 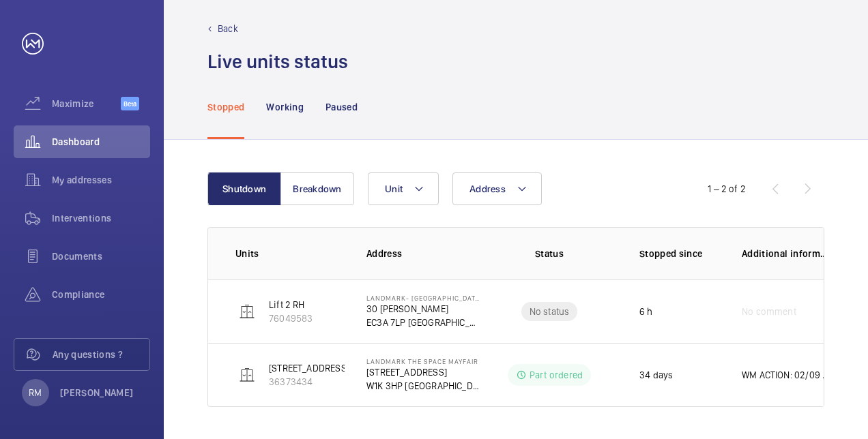 What do you see at coordinates (497, 189) in the screenshot?
I see `button: Address` at bounding box center [497, 189].